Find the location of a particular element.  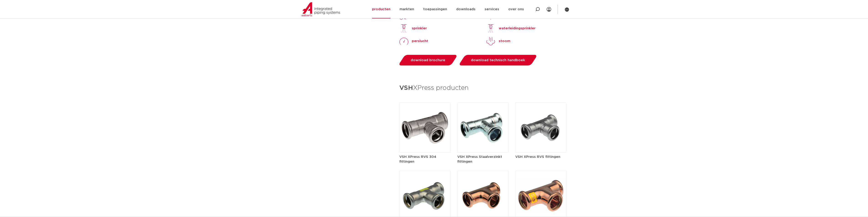

span: download brochure is located at coordinates (428, 60).